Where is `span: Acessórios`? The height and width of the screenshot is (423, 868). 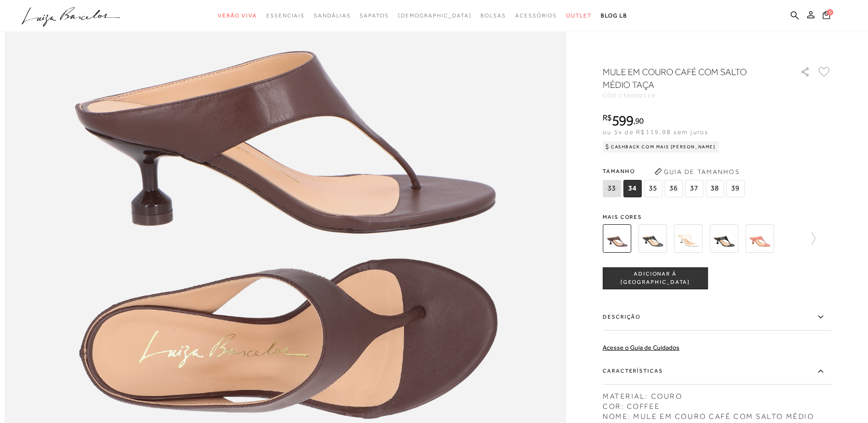
span: Acessórios is located at coordinates (536, 15).